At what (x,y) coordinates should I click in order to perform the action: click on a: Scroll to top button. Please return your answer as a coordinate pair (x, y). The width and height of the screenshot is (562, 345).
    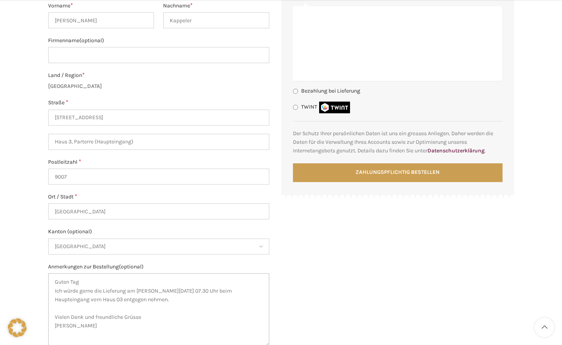
    Looking at the image, I should click on (544, 327).